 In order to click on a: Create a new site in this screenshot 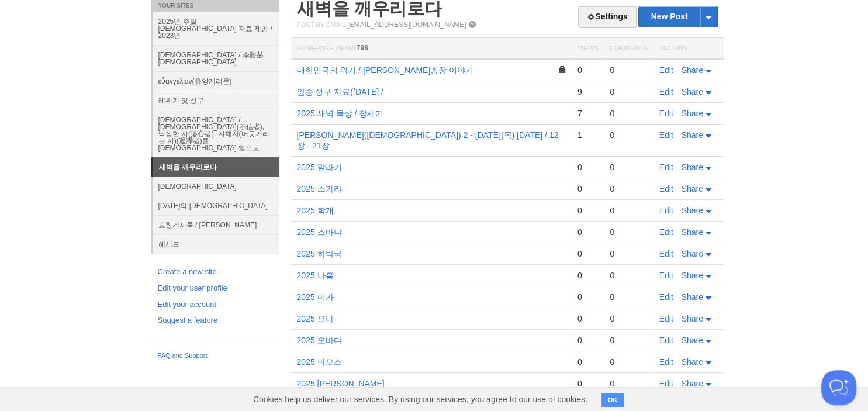, I will do `click(215, 272)`.